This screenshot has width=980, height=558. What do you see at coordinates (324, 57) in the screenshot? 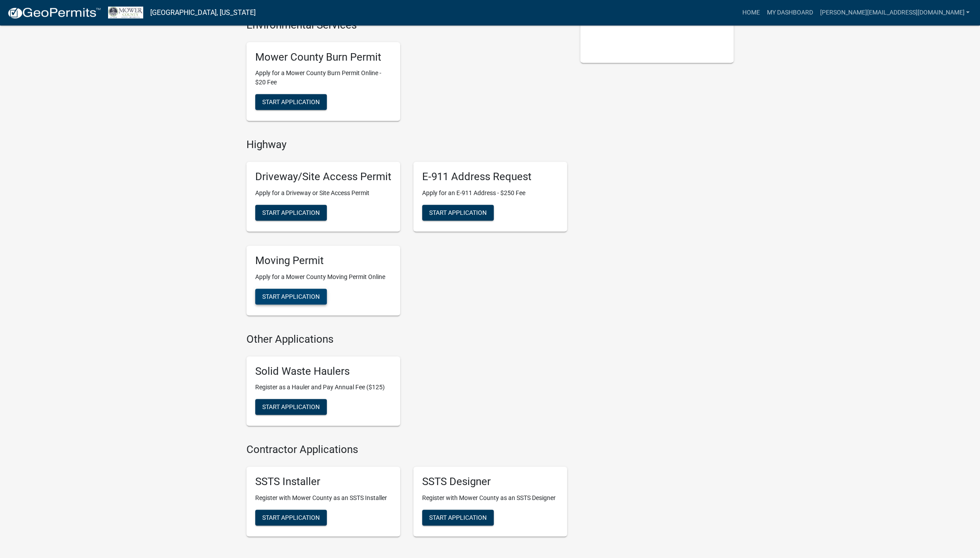
I see `h5: Mower County Burn Permit` at bounding box center [324, 57].